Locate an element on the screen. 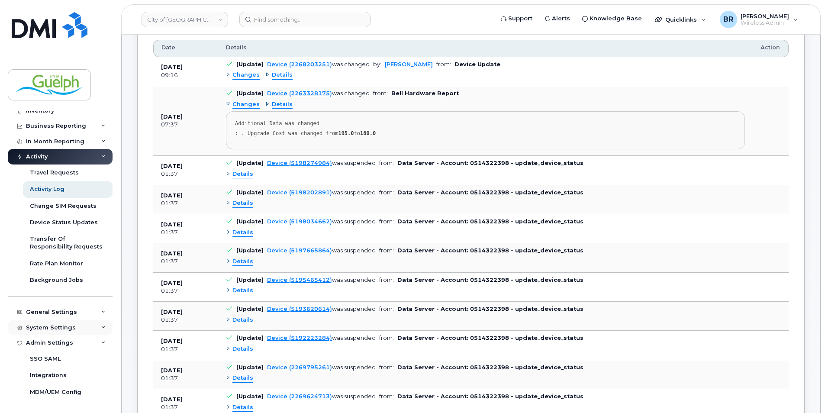 The image size is (825, 413). strong: 180.0 is located at coordinates (368, 133).